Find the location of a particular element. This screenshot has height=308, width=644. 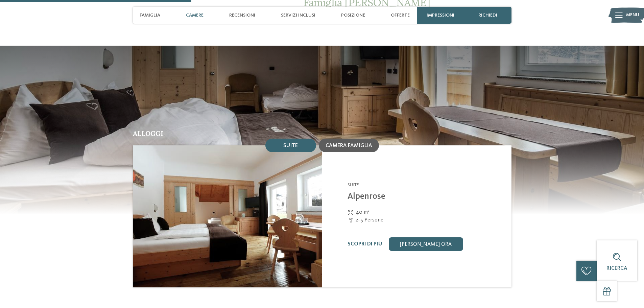

span: Famiglia is located at coordinates (150, 15).